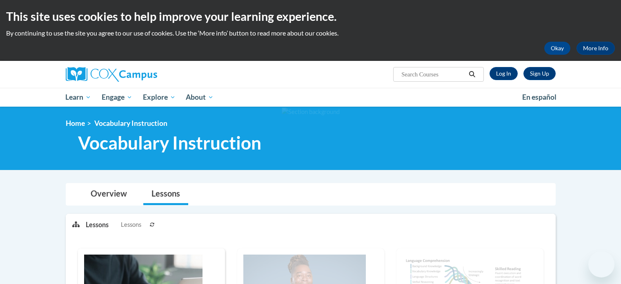  I want to click on a: Engage, so click(117, 97).